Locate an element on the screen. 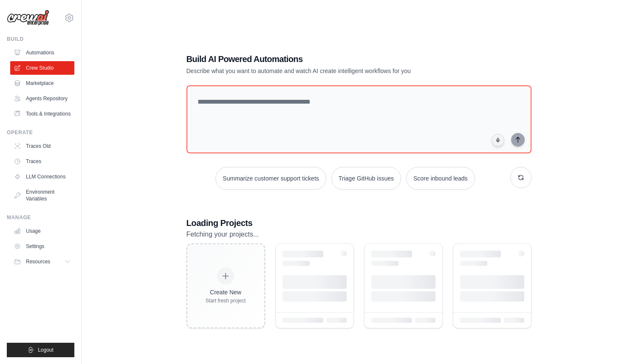  a: Crew Studio is located at coordinates (42, 68).